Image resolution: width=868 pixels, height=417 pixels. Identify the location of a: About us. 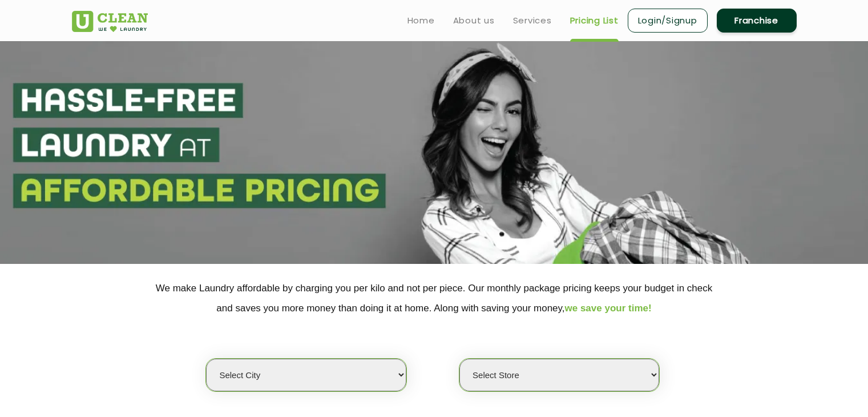
(474, 20).